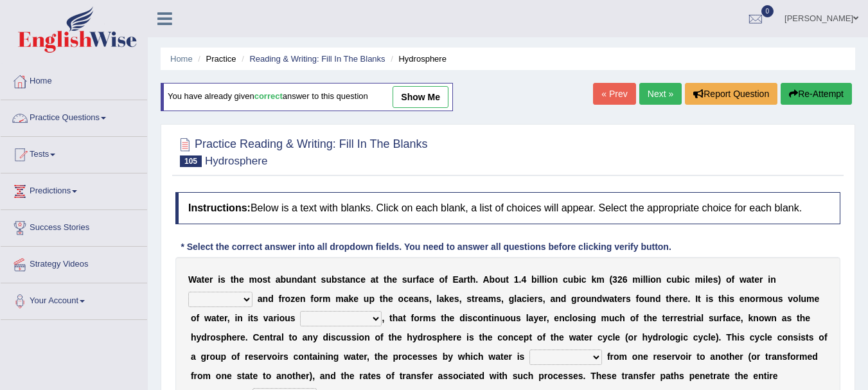 The image size is (868, 390). What do you see at coordinates (371, 299) in the screenshot?
I see `b: p` at bounding box center [371, 299].